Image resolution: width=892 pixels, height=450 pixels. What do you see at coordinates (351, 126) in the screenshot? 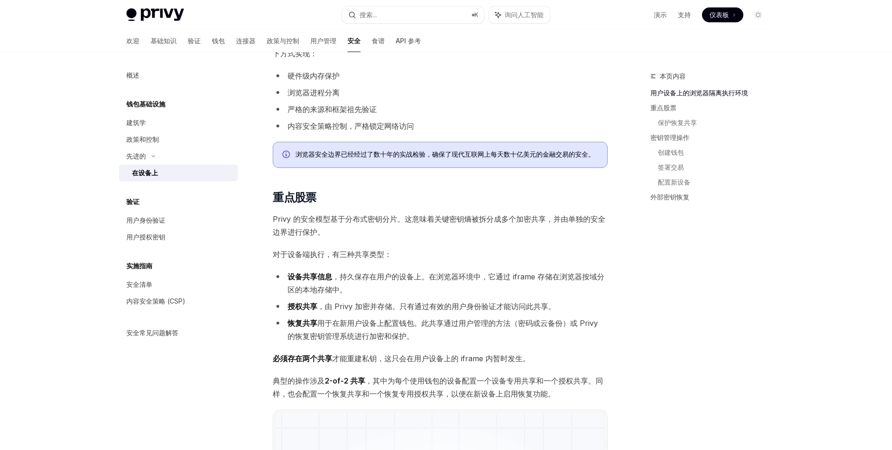
I see `font: 内容安全策略控制，严格锁定网络访问` at bounding box center [351, 126].